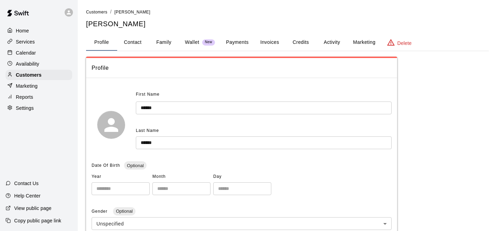 This screenshot has width=497, height=231. I want to click on p: Help Center, so click(27, 196).